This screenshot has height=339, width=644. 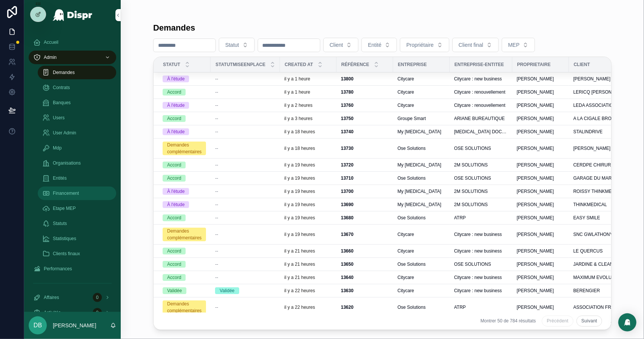 I want to click on span: ROISSY THINKMEDICAL, so click(x=599, y=191).